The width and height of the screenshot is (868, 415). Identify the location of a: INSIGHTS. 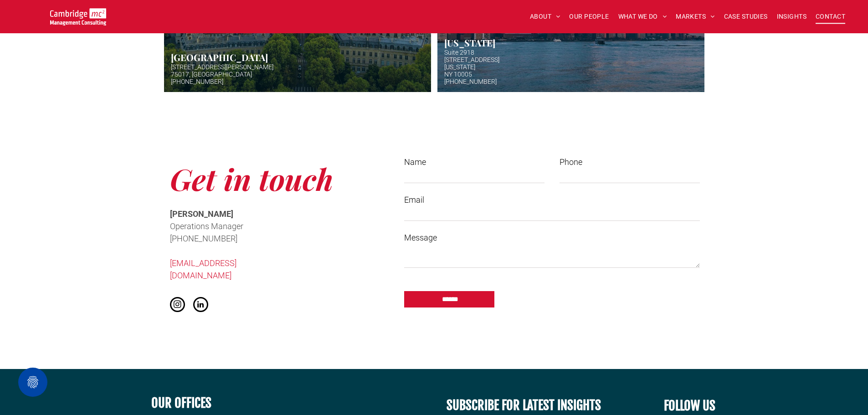
(791, 16).